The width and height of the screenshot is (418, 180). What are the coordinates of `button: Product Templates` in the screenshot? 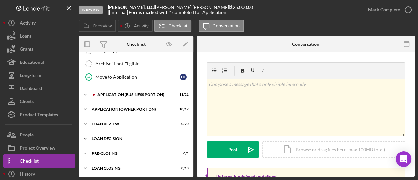 It's located at (39, 115).